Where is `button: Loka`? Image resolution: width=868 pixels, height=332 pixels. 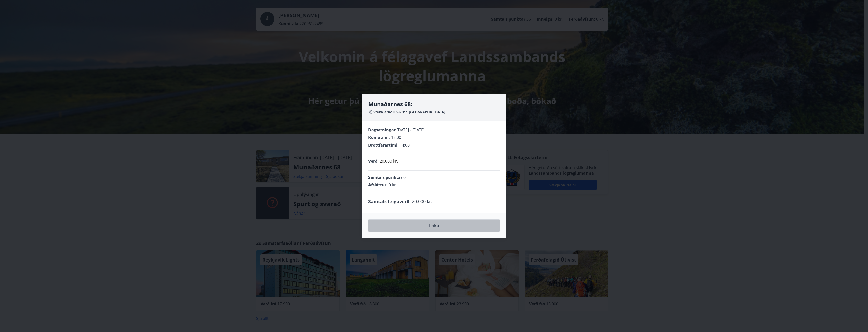 button: Loka is located at coordinates (434, 226).